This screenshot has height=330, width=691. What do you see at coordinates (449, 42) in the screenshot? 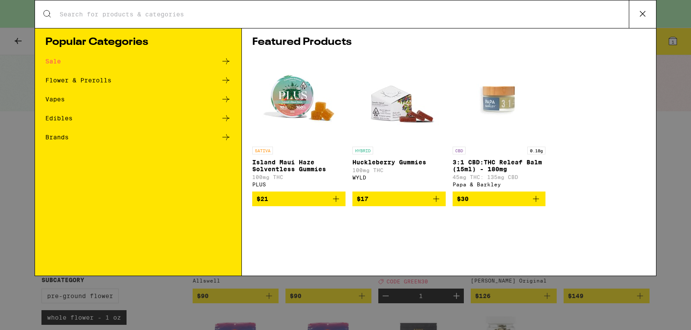
I see `h1: Featured Products` at bounding box center [449, 42].